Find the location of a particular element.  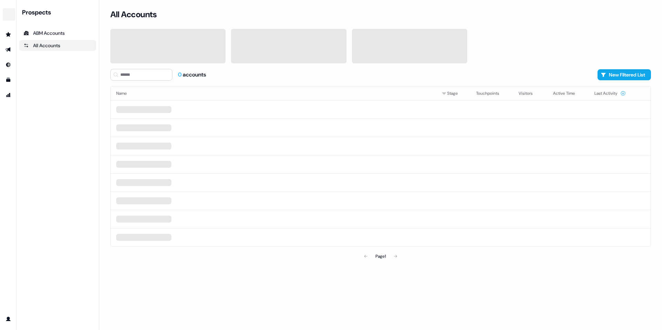

a: All accounts is located at coordinates (58, 45).